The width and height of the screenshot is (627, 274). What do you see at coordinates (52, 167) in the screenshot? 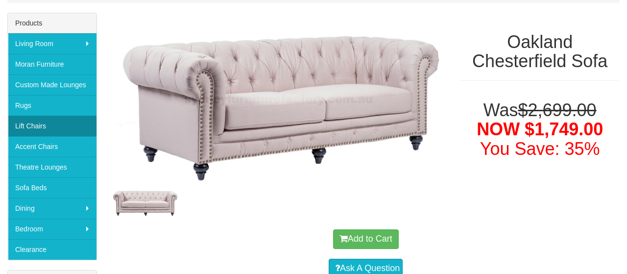
I see `a: Theatre Lounges` at bounding box center [52, 167].